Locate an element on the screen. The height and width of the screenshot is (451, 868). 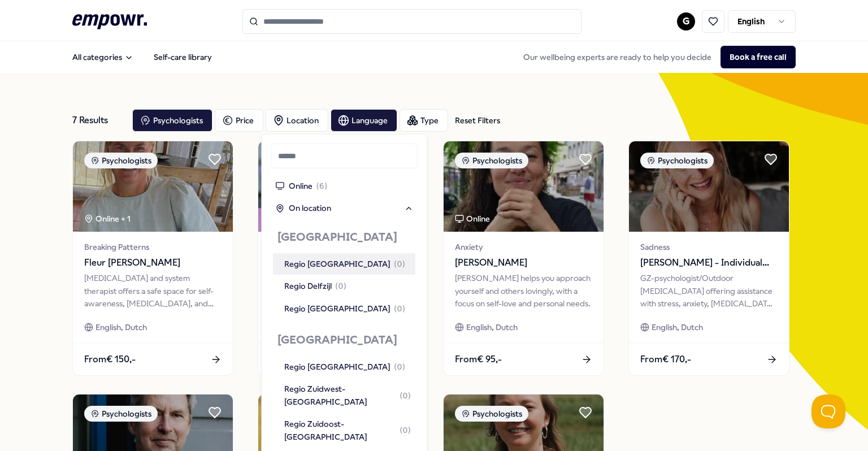
div: Language is located at coordinates (364, 120).